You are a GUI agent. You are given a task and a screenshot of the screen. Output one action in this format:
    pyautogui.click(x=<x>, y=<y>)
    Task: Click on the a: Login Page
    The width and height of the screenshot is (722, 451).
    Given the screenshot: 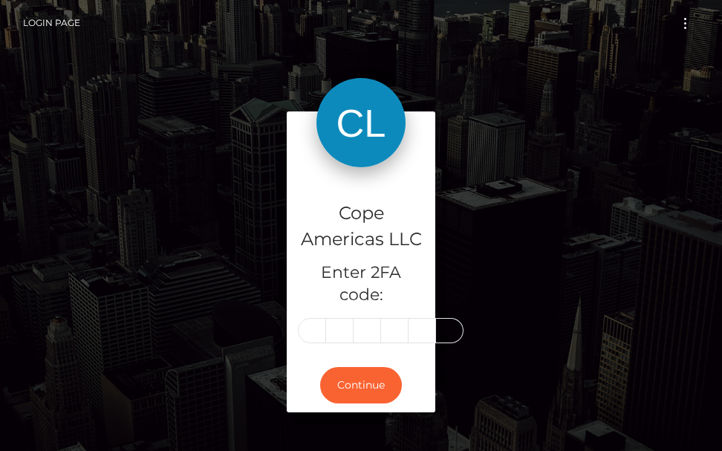 What is the action you would take?
    pyautogui.click(x=51, y=23)
    